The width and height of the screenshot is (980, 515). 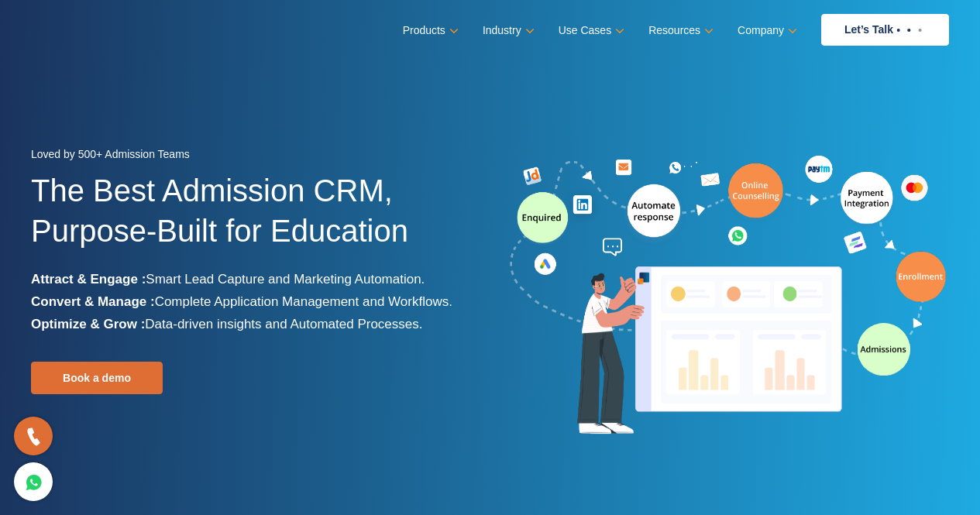 I want to click on a: Industry, so click(x=507, y=30).